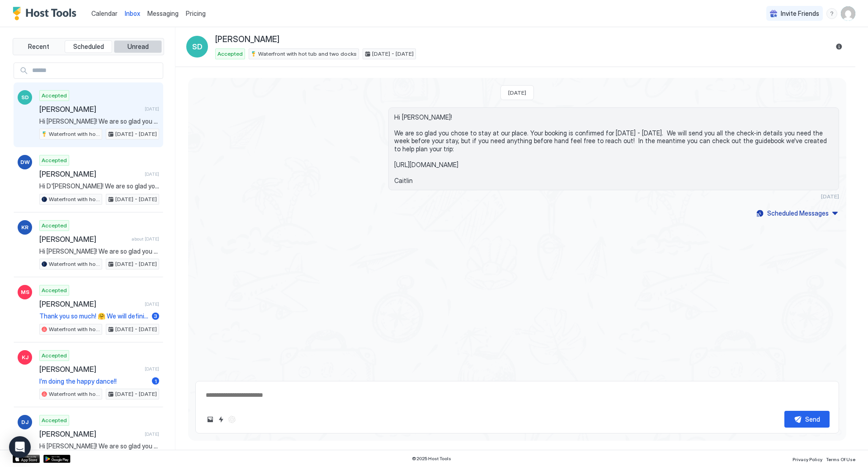  I want to click on span: Terms Of Use, so click(841, 459).